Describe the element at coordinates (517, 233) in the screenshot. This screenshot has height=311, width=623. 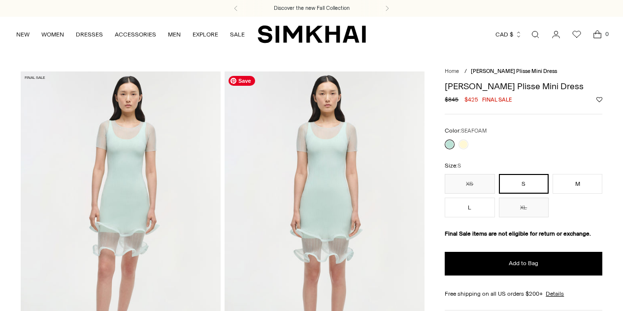
I see `strong: Final Sale items are not eligible for return or exchange.` at that location.